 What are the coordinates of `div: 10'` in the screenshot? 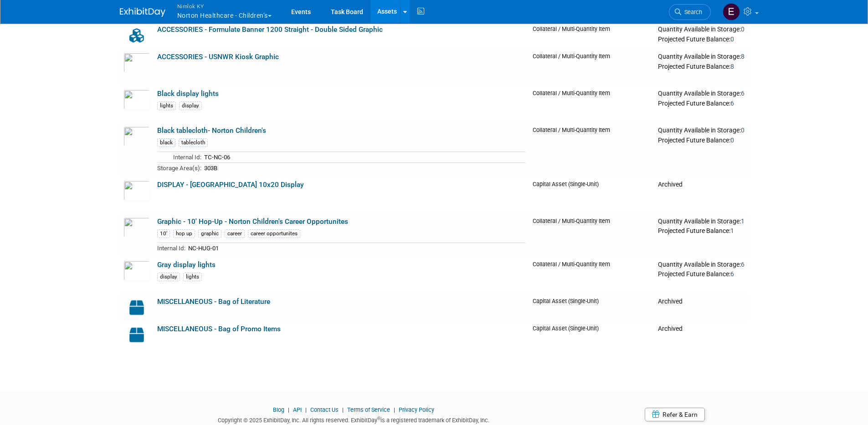 It's located at (163, 233).